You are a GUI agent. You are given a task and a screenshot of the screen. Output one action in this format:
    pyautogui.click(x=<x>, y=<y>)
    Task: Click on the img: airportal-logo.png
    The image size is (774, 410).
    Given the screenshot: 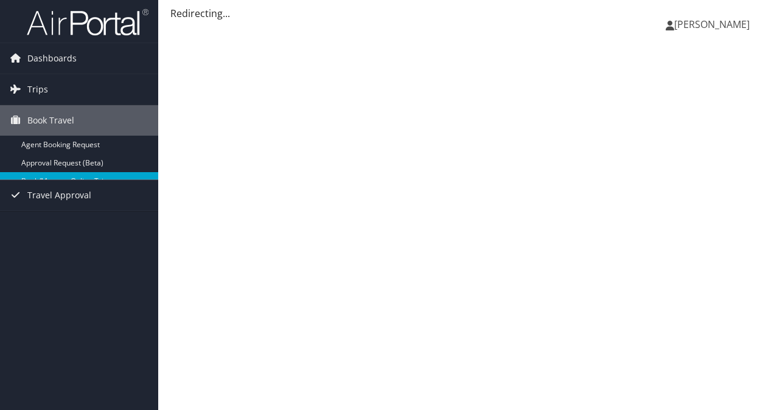 What is the action you would take?
    pyautogui.click(x=88, y=22)
    